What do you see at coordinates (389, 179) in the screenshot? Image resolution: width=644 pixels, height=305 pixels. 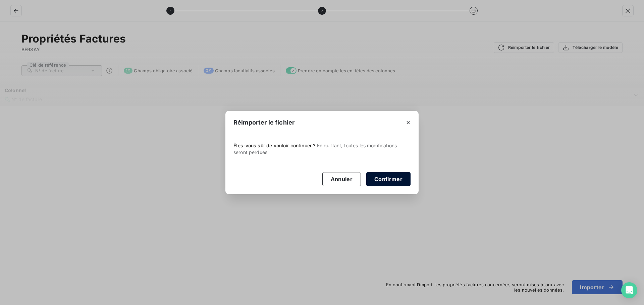 I see `button: Confirmer` at bounding box center [389, 179].